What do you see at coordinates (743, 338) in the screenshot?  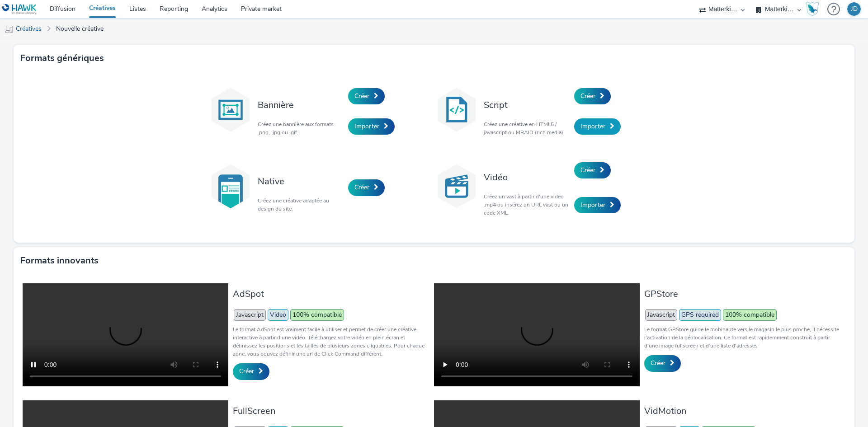 I see `p: Le format GPStore guide le mobinaute vers le magasin le plus proche, il nécessite l’activation de...` at bounding box center [743, 338].